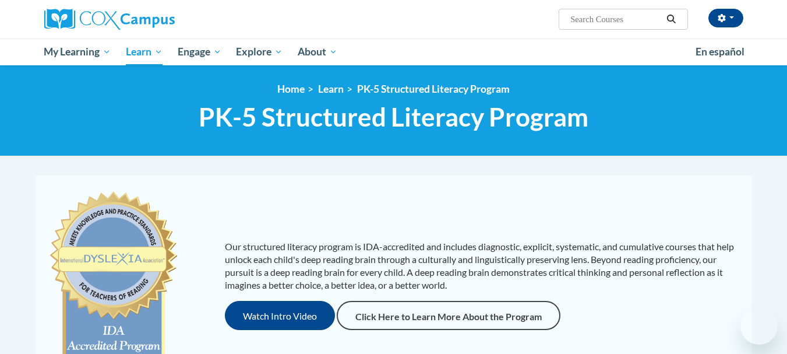 Image resolution: width=787 pixels, height=354 pixels. Describe the element at coordinates (280, 315) in the screenshot. I see `button: Watch Intro Video` at that location.